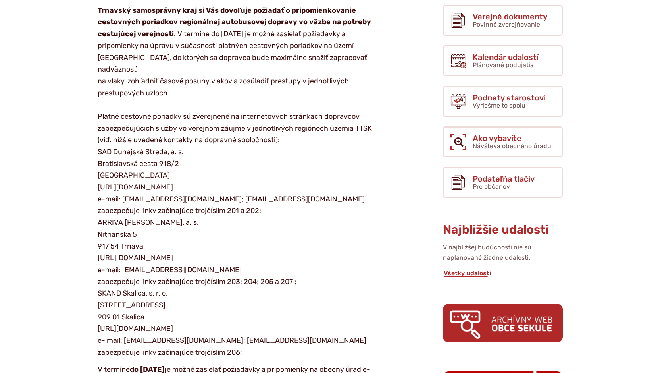 This screenshot has width=660, height=373. What do you see at coordinates (507, 24) in the screenshot?
I see `span: Povinné zverejňovanie` at bounding box center [507, 24].